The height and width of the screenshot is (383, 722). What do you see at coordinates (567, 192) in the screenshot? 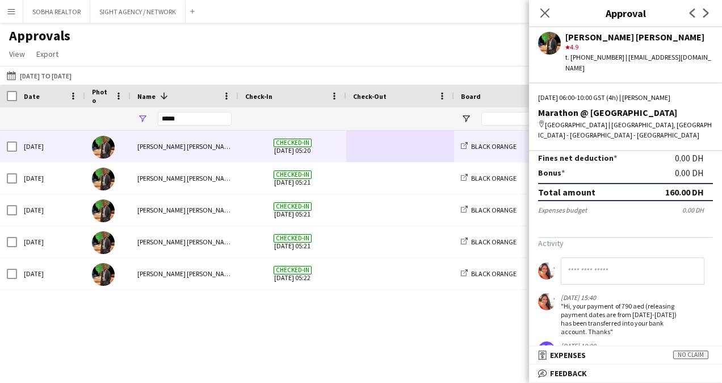
I see `div: Total amount` at bounding box center [567, 192].